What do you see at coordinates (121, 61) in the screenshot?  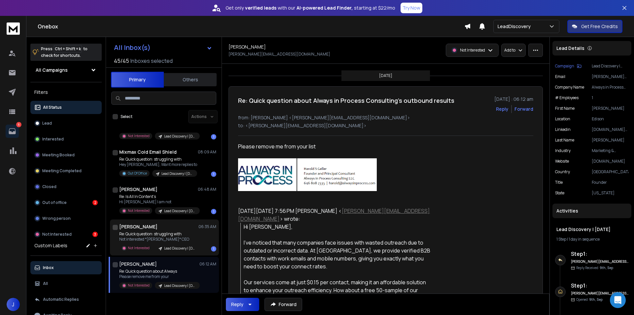 I see `span: 45 / 45` at bounding box center [121, 61].